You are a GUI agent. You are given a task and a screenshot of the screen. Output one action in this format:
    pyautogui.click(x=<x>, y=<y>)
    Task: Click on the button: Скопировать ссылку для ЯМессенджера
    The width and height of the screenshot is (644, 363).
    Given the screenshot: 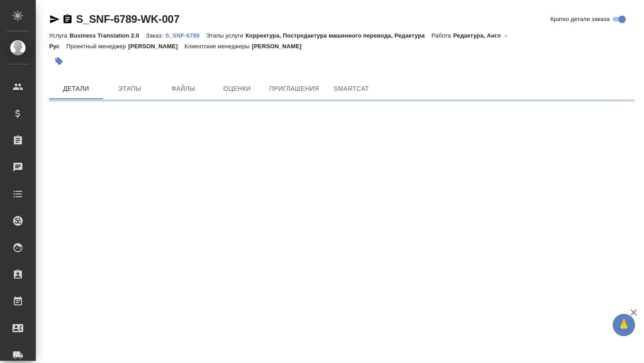 What is the action you would take?
    pyautogui.click(x=54, y=19)
    